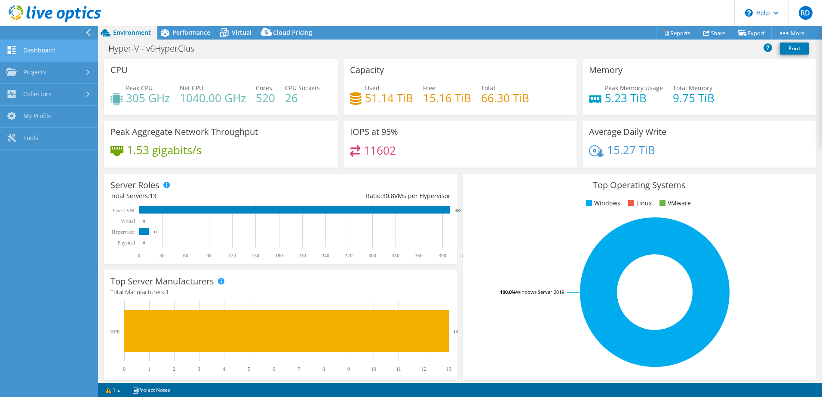 The image size is (822, 397). Describe the element at coordinates (265, 98) in the screenshot. I see `h4: 520` at that location.